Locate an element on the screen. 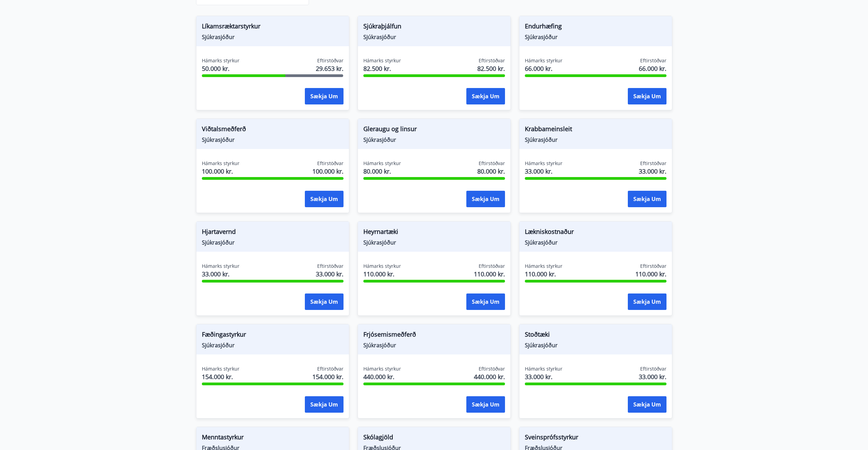 This screenshot has height=450, width=868. span: Sveinsprófsstyrkur is located at coordinates (596, 438).